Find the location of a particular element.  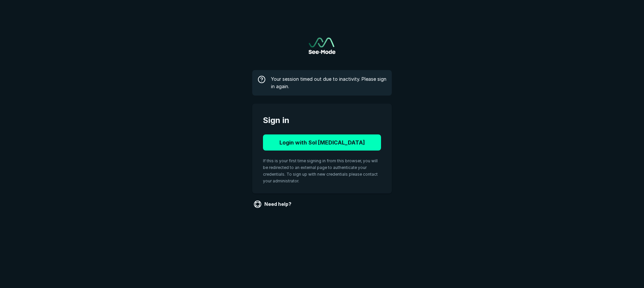

span: Sign in is located at coordinates (322, 121).